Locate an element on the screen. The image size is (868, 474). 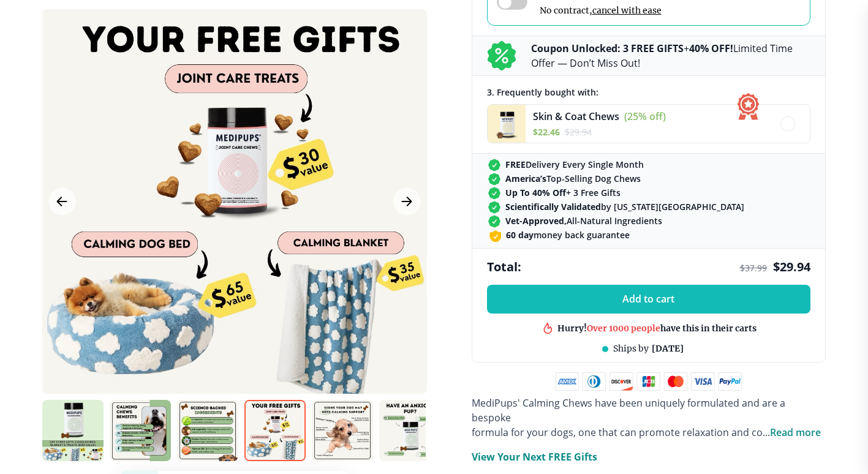
strong: Vet-Approved, is located at coordinates (536, 220).